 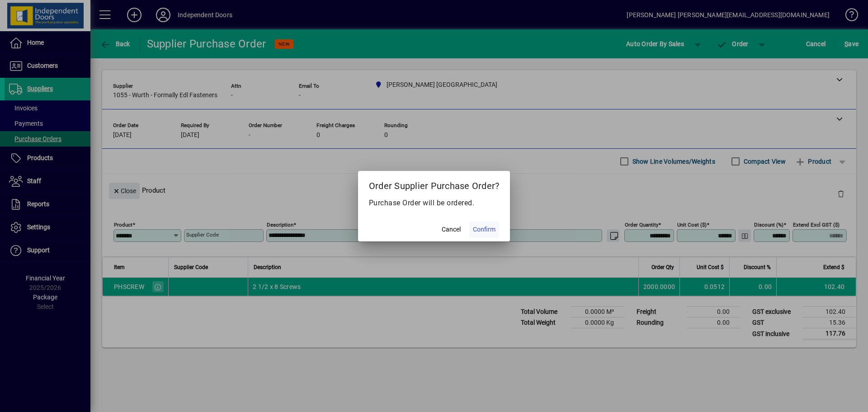 I want to click on span: Confirm, so click(x=484, y=229).